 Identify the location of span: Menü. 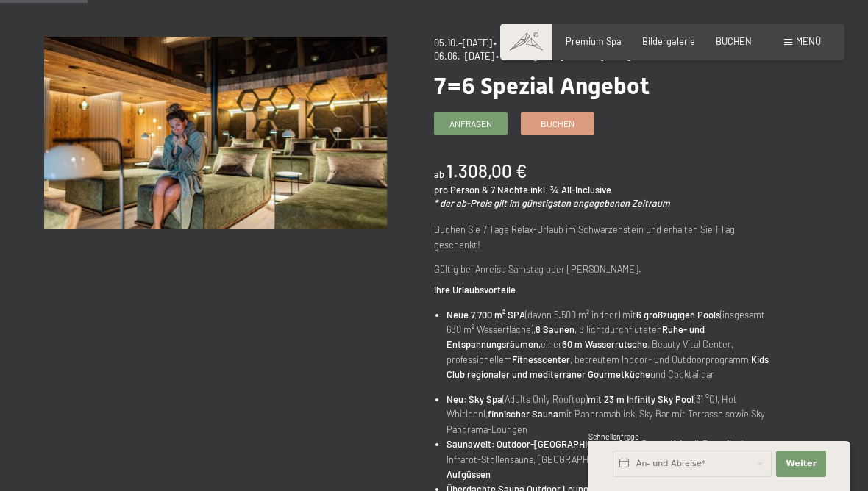
(808, 41).